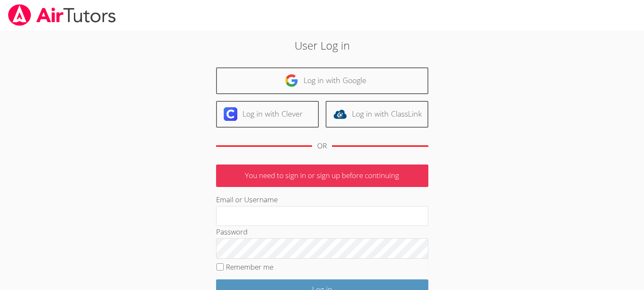 The image size is (644, 290). Describe the element at coordinates (232, 232) in the screenshot. I see `label: Password` at that location.